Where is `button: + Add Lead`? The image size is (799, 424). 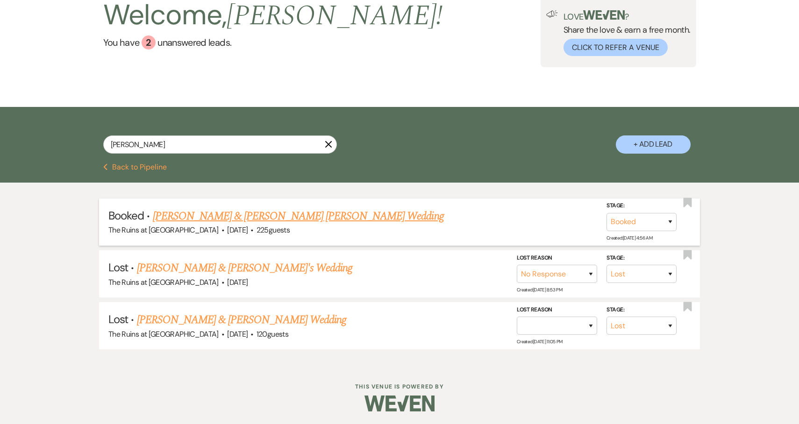 button: + Add Lead is located at coordinates (653, 144).